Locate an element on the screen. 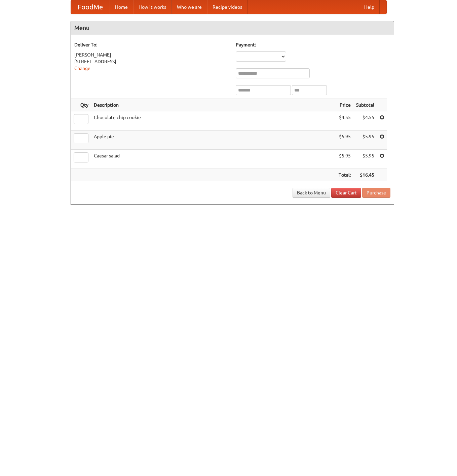  a: Help is located at coordinates (369, 7).